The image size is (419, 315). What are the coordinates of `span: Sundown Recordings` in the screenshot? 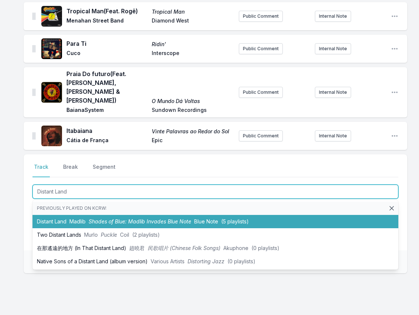 It's located at (192, 111).